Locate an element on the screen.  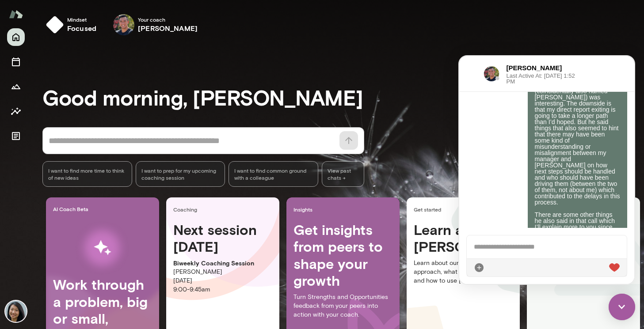
p: Turn Strengths and Opportunities feedback from your peers into action with your coach. is located at coordinates (343, 306).